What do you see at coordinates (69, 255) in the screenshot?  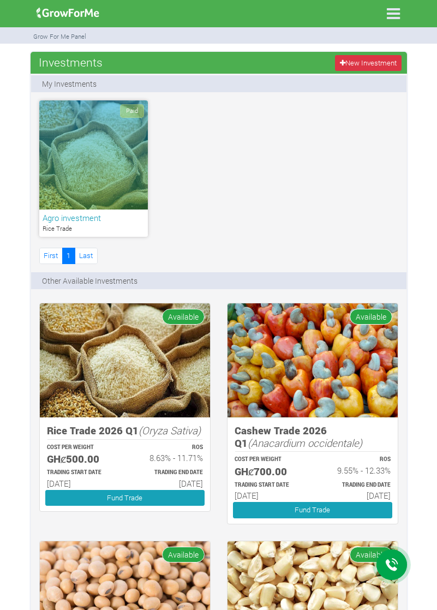 I see `a: 1` at bounding box center [69, 255].